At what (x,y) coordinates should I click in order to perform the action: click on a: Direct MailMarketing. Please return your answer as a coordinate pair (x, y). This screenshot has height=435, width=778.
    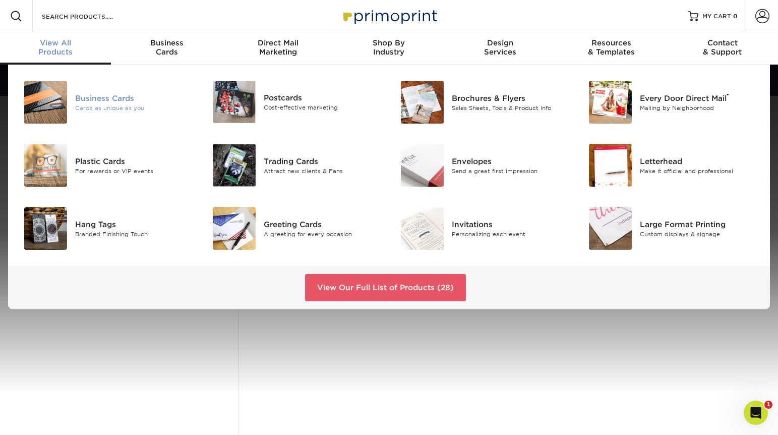
    Looking at the image, I should click on (278, 48).